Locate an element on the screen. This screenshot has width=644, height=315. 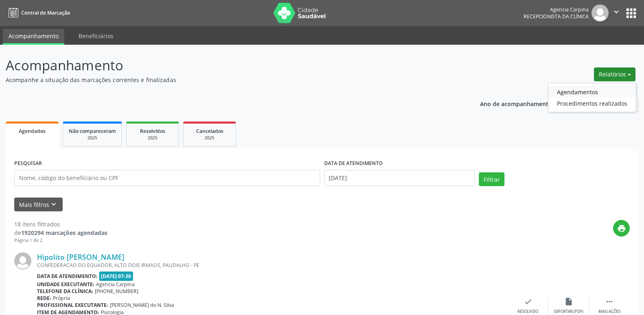
div: Exportar (PDF) is located at coordinates (568, 312).